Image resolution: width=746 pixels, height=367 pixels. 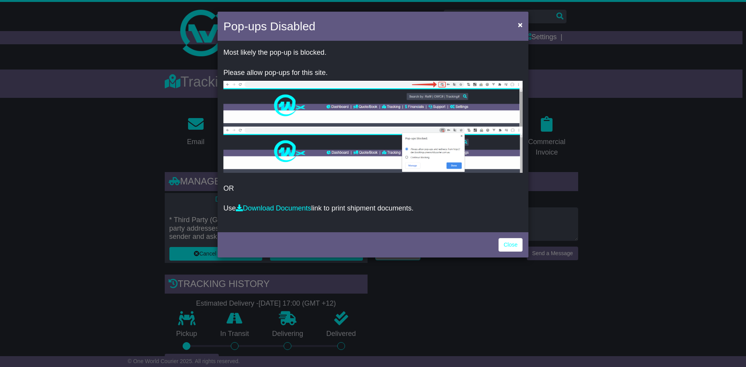 What do you see at coordinates (520, 24) in the screenshot?
I see `button: Close` at bounding box center [520, 24].